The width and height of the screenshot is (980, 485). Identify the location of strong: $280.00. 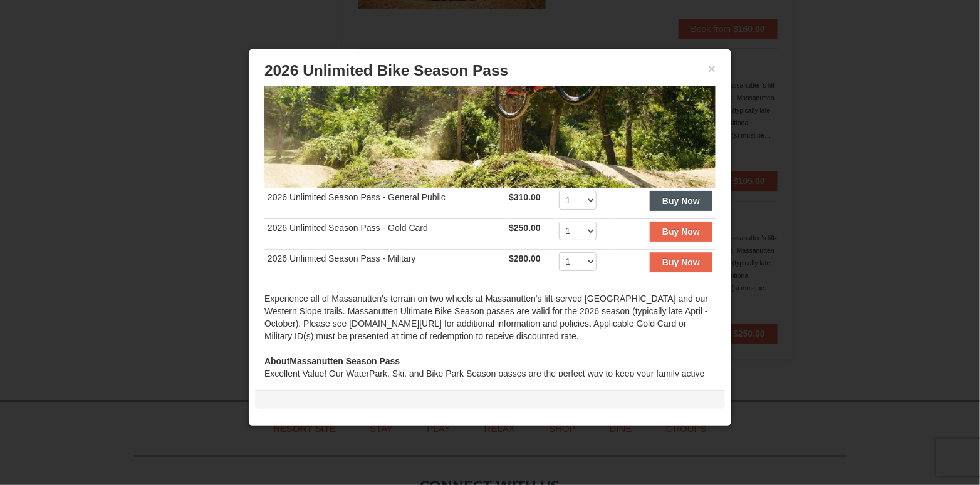
(524, 259).